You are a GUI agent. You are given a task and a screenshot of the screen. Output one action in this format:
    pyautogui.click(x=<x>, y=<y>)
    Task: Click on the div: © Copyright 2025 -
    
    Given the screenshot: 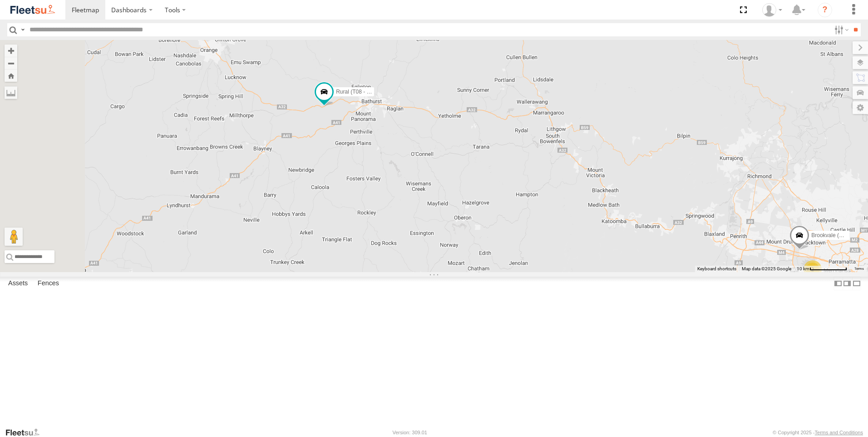 What is the action you would take?
    pyautogui.click(x=817, y=433)
    